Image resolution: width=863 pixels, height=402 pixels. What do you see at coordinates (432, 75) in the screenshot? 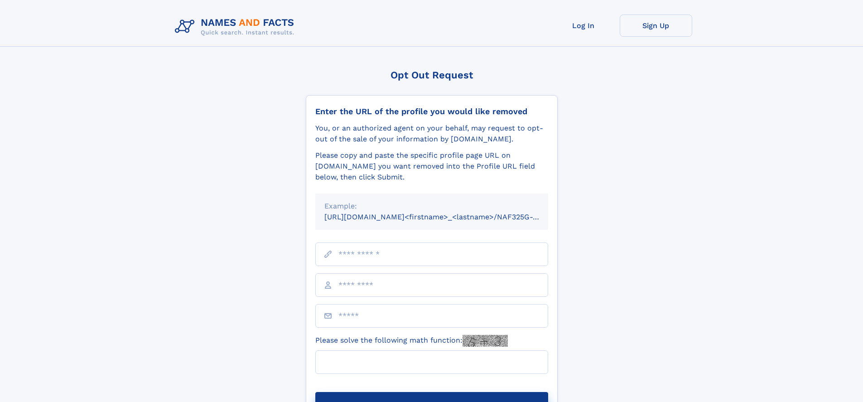
I see `div: Opt Out Request` at bounding box center [432, 75].